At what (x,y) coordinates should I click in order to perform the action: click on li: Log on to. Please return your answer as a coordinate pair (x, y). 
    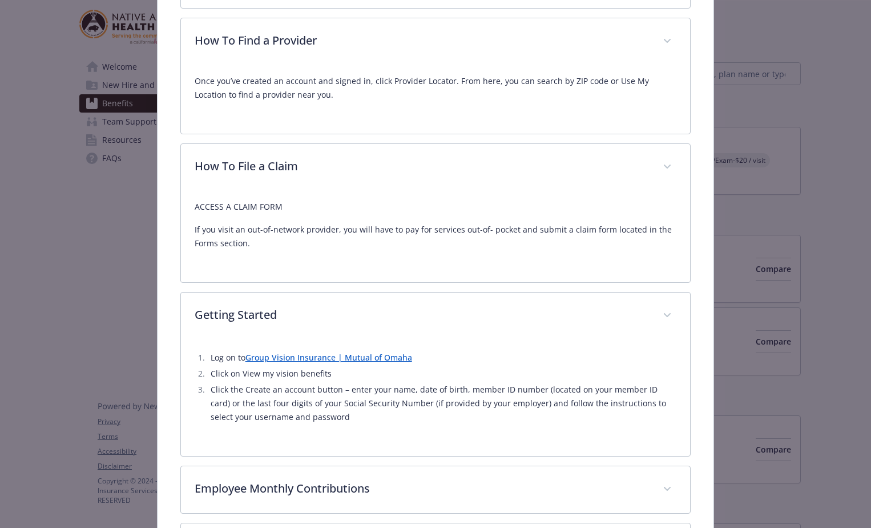
    Looking at the image, I should click on (442, 357).